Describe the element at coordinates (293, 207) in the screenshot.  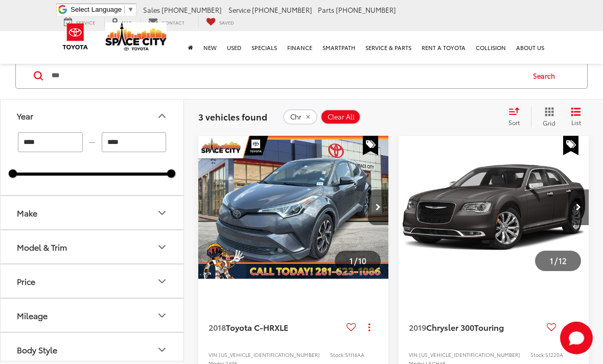
I see `div: 2018 Toyota C-HR XLE 0` at that location.